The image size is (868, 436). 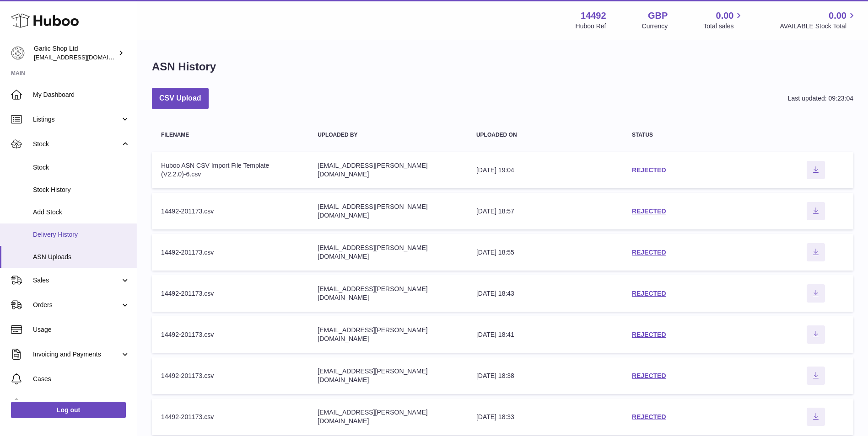 What do you see at coordinates (723, 20) in the screenshot?
I see `a: 0.00 Total sales` at bounding box center [723, 20].